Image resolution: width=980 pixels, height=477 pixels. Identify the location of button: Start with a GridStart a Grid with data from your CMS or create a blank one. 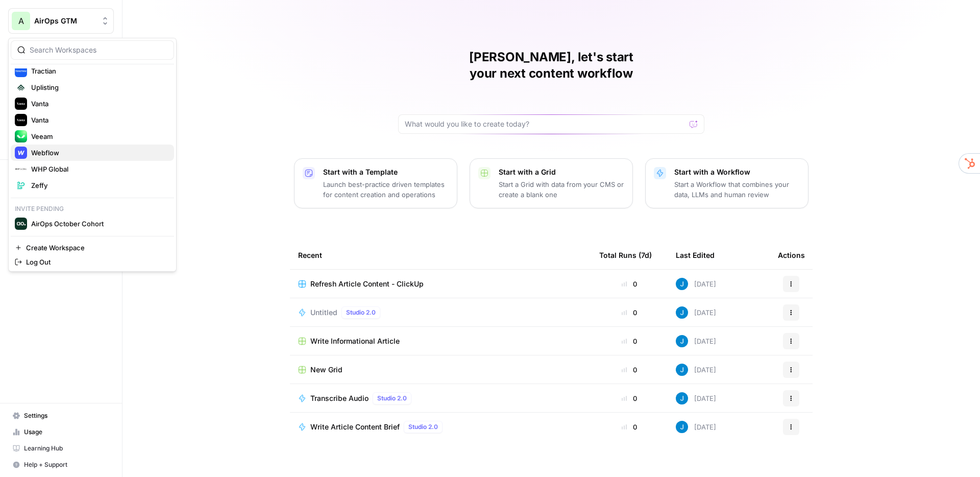
(551, 183).